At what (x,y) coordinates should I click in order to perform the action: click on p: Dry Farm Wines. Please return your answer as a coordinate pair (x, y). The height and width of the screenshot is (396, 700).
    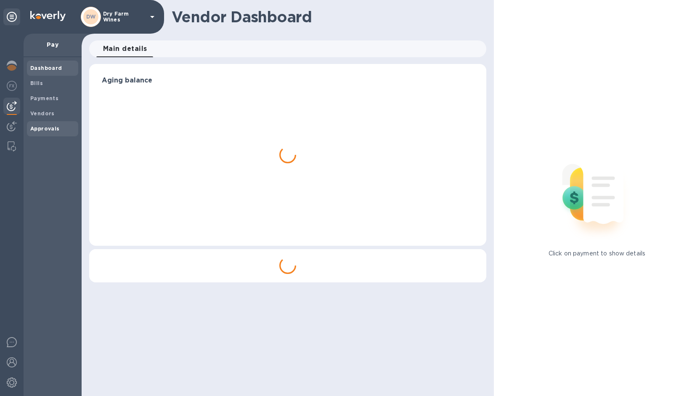
    Looking at the image, I should click on (124, 17).